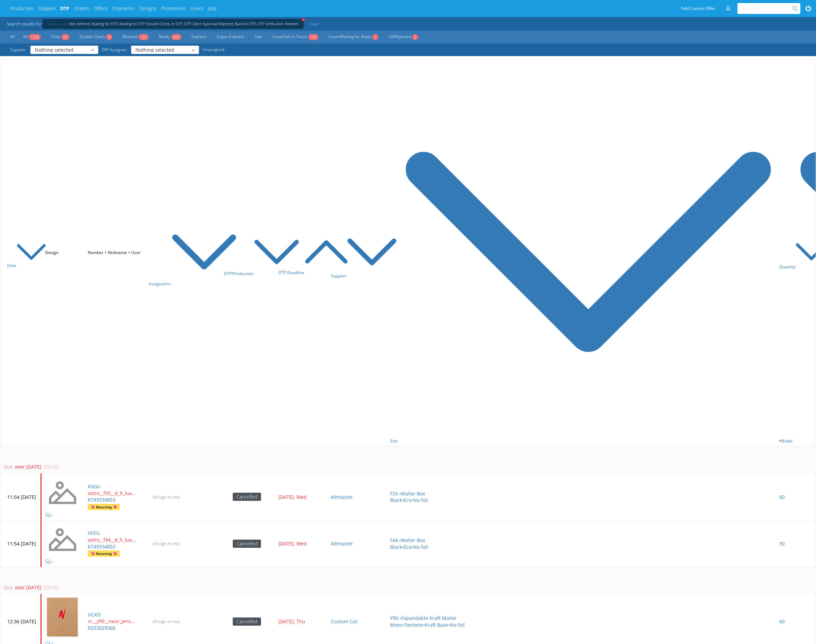 The height and width of the screenshot is (644, 816). I want to click on a: Issue/Waiting for Reply1, so click(353, 37).